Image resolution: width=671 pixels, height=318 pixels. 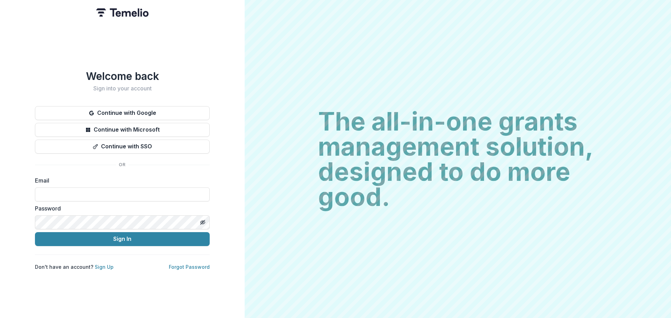 What do you see at coordinates (122, 113) in the screenshot?
I see `button: Continue with Google` at bounding box center [122, 113].